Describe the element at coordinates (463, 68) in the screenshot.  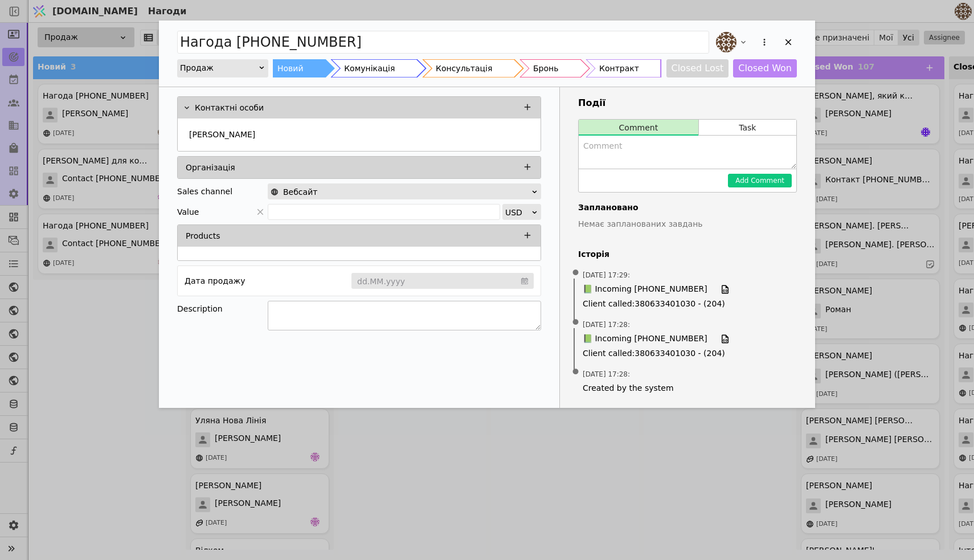
I see `div: Консультація` at that location.